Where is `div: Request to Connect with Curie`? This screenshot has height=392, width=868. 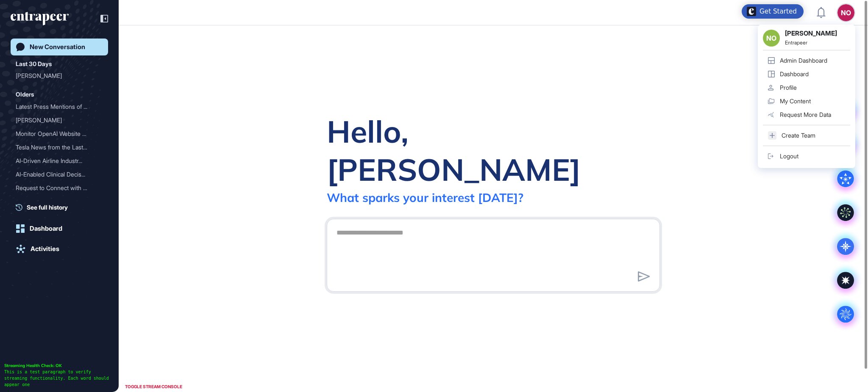 div: Request to Connect with Curie is located at coordinates (59, 188).